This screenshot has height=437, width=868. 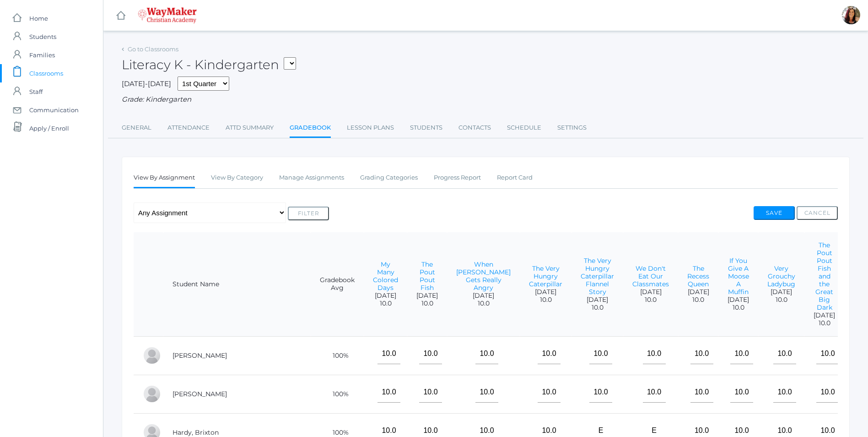 What do you see at coordinates (457, 178) in the screenshot?
I see `a: Progress Report` at bounding box center [457, 178].